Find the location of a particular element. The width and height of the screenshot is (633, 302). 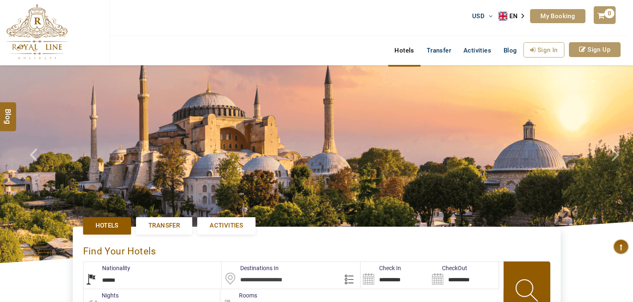

label: Destinations In is located at coordinates (250, 268).